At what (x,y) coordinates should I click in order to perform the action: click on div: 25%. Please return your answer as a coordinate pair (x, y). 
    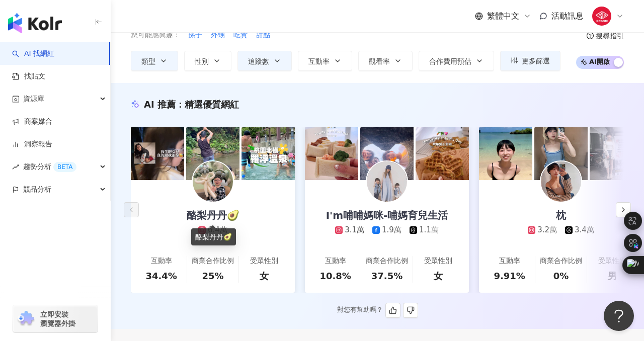
    Looking at the image, I should click on (212, 275).